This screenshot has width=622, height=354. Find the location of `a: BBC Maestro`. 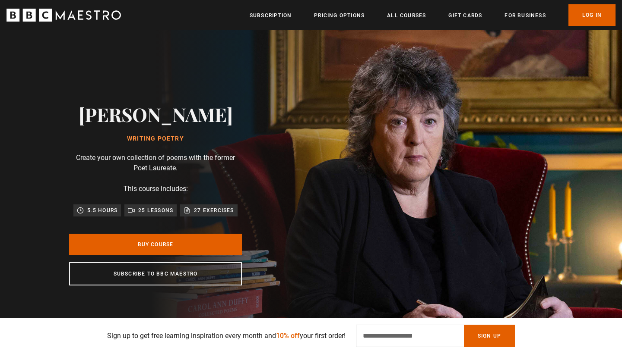

a: BBC Maestro is located at coordinates (63, 15).